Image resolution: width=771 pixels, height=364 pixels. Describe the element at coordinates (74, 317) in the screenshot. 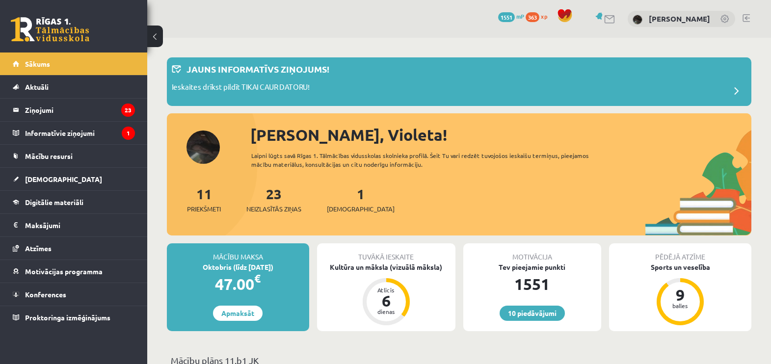

I see `a: Proktoringa izmēģinājums` at that location.